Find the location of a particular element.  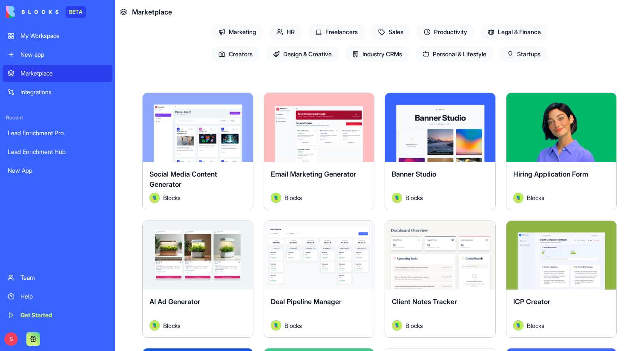

a: Help is located at coordinates (58, 296).